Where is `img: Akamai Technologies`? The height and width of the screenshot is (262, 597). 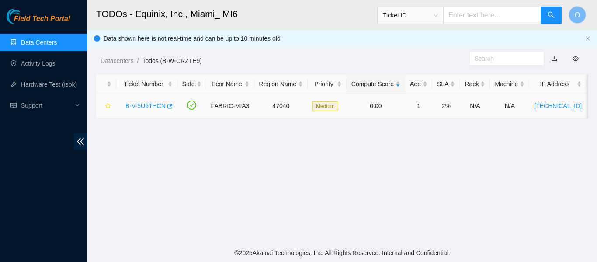 img: Akamai Technologies is located at coordinates (25, 16).